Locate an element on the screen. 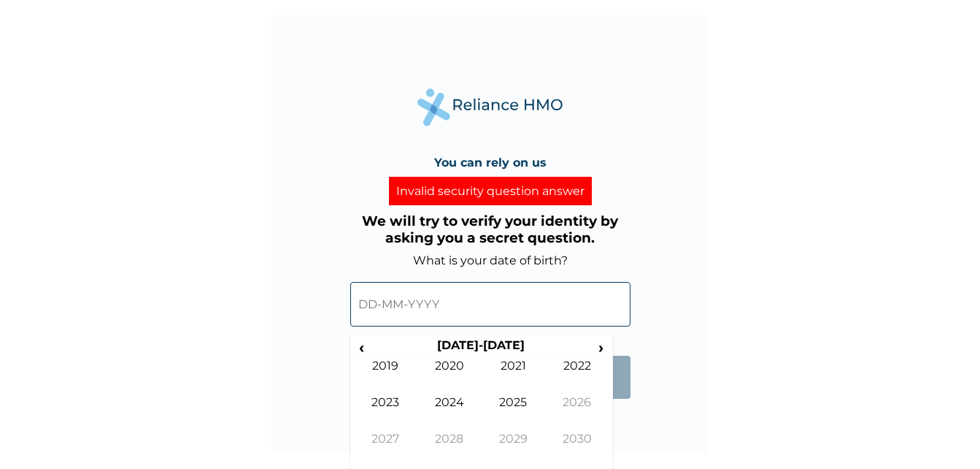  td: 2024 is located at coordinates (449, 414).